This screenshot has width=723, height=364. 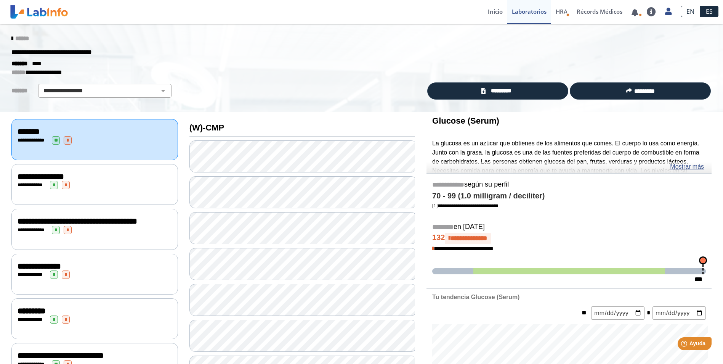 What do you see at coordinates (687, 167) in the screenshot?
I see `a: Mostrar más` at bounding box center [687, 167].